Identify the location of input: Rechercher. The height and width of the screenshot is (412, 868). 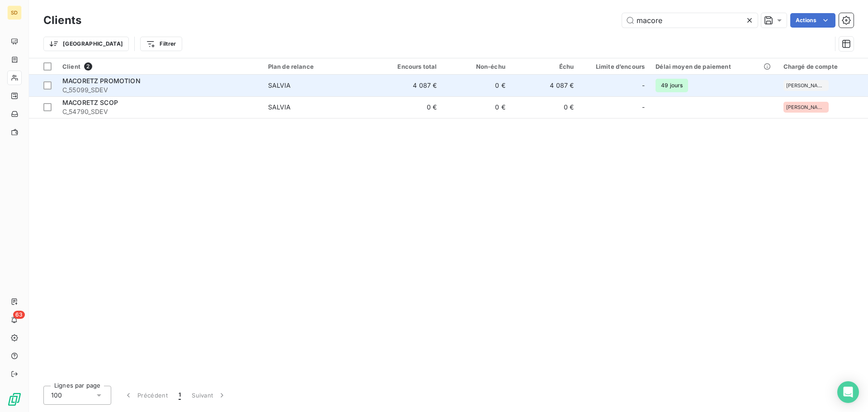
(690, 21).